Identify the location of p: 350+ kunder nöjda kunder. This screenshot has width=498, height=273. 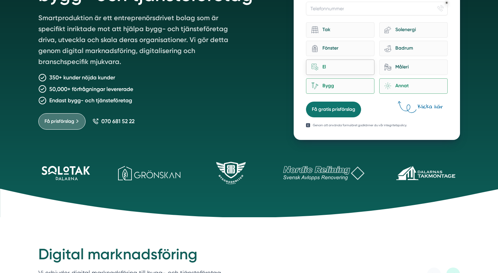
(82, 77).